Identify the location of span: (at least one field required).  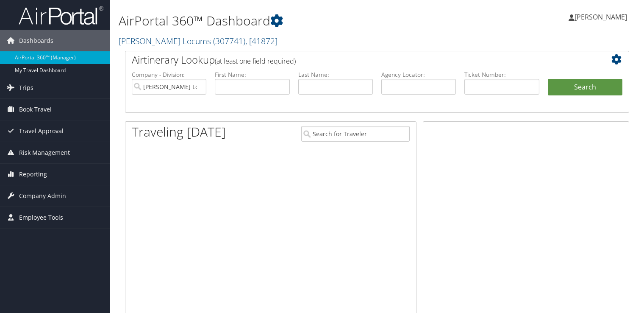
(255, 61).